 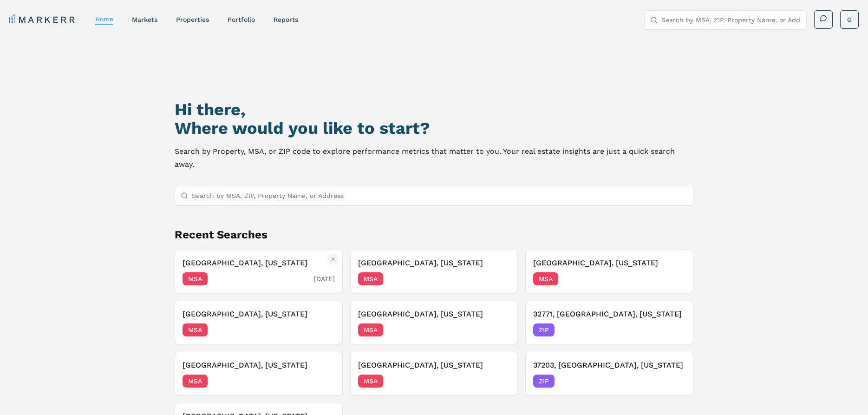 What do you see at coordinates (241, 19) in the screenshot?
I see `a: Portfolio` at bounding box center [241, 19].